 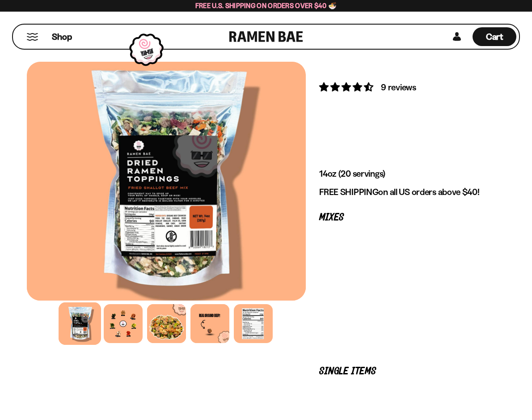 I want to click on span: Cart, so click(x=495, y=37).